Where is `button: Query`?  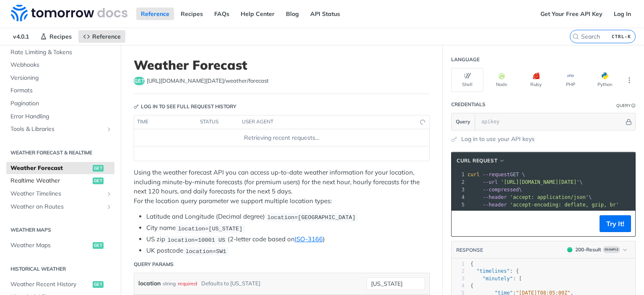
button: Query is located at coordinates (463, 122).